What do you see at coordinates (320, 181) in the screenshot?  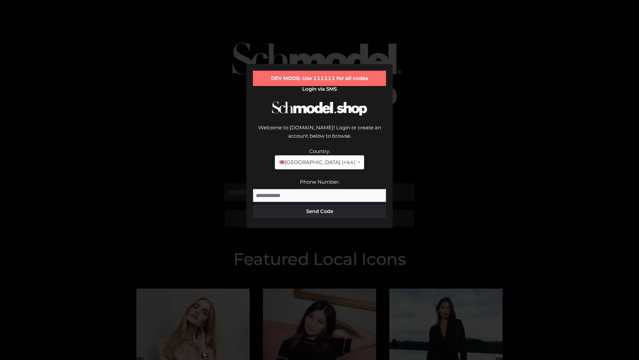 I see `label: Phone Number:` at bounding box center [320, 181].